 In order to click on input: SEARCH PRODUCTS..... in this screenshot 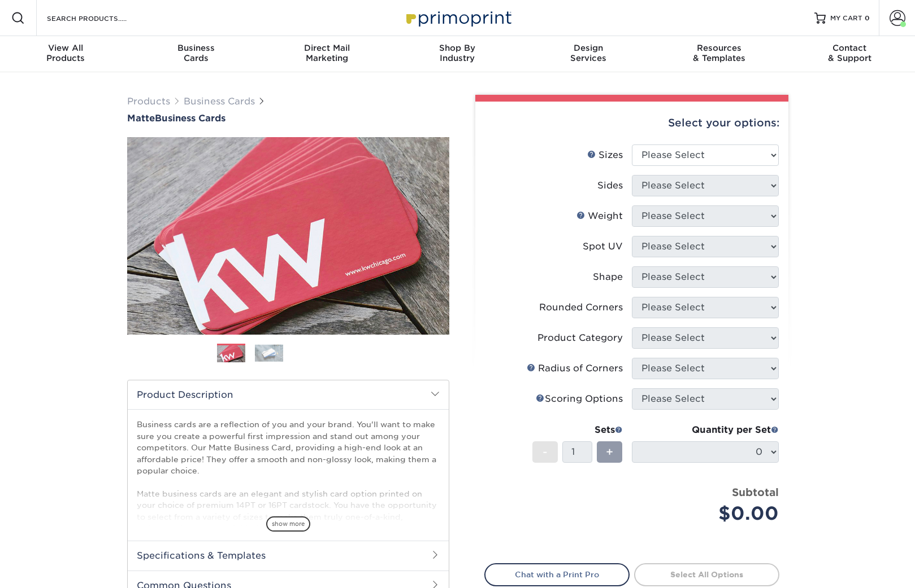, I will do `click(100, 18)`.